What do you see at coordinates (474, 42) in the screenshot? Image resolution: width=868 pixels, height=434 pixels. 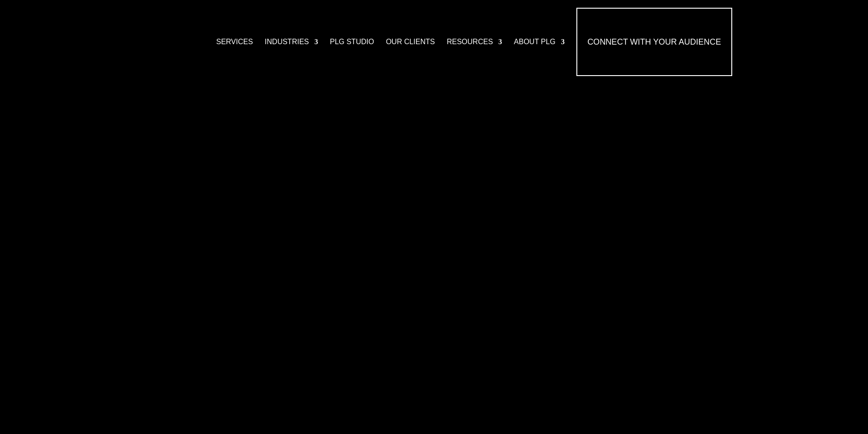 I see `a: Resources` at bounding box center [474, 42].